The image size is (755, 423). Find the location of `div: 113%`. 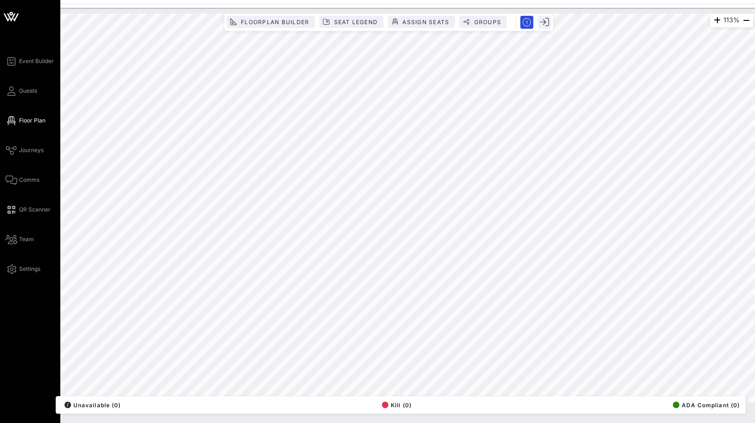

div: 113% is located at coordinates (731, 20).